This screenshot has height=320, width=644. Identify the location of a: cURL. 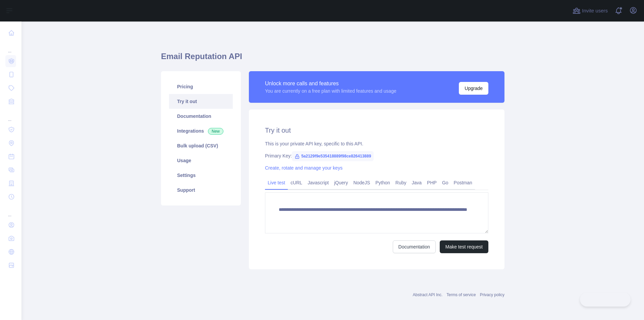
(296, 183).